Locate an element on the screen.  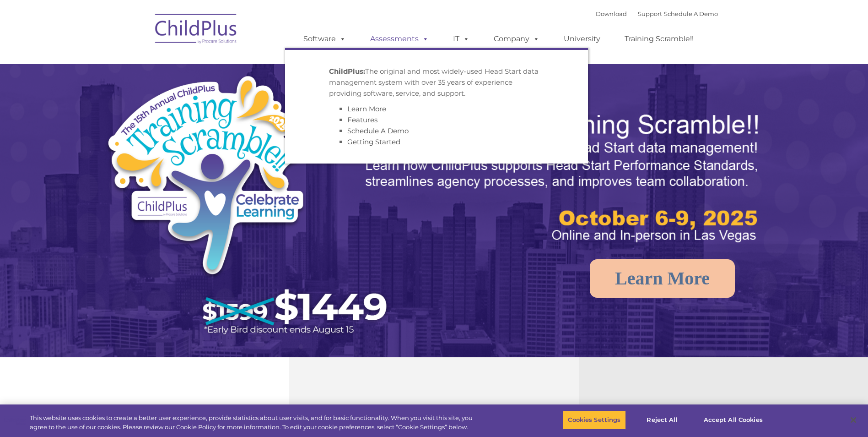
strong: ChildPlus: is located at coordinates (347, 71).